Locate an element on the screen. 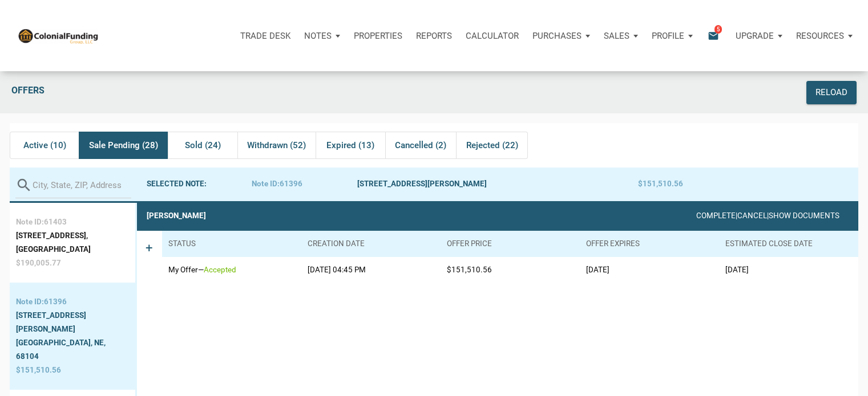  div: Expired (13) is located at coordinates (350, 145).